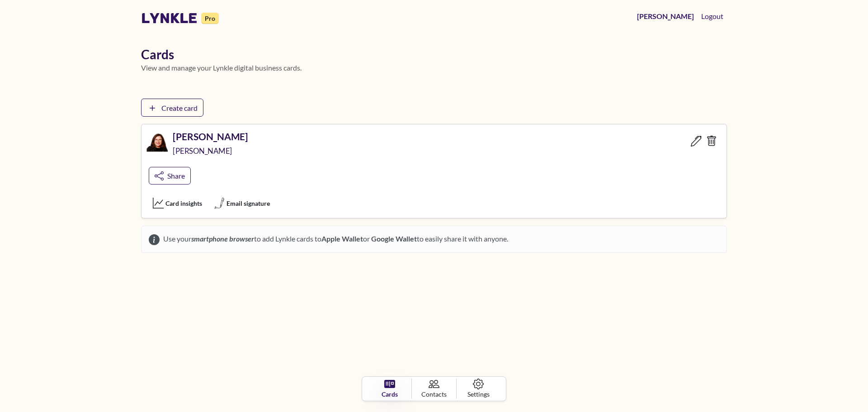 Image resolution: width=868 pixels, height=412 pixels. Describe the element at coordinates (170, 176) in the screenshot. I see `a: Share` at that location.